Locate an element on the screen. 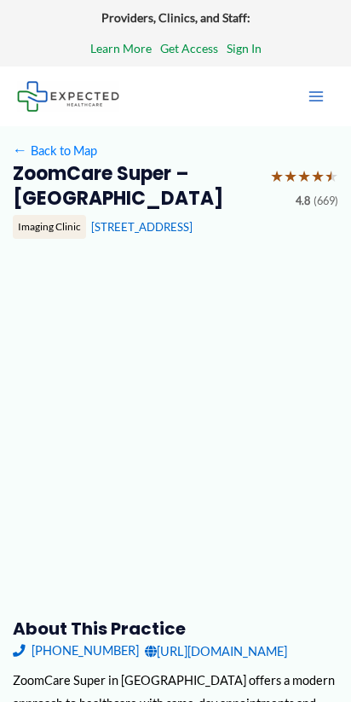 This screenshot has height=702, width=351. h3: About this practice is located at coordinates (176, 629).